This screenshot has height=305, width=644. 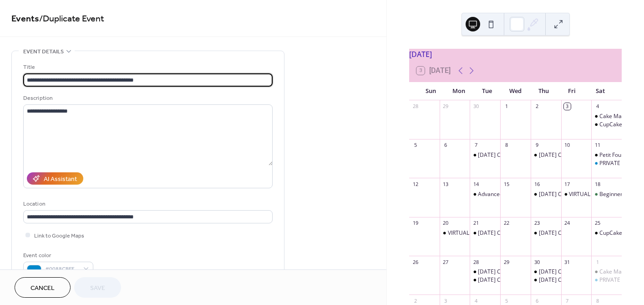 What do you see at coordinates (607, 280) in the screenshot?
I see `div: PRIVATE EVENT - Theegala Birthday Party` at bounding box center [607, 280].